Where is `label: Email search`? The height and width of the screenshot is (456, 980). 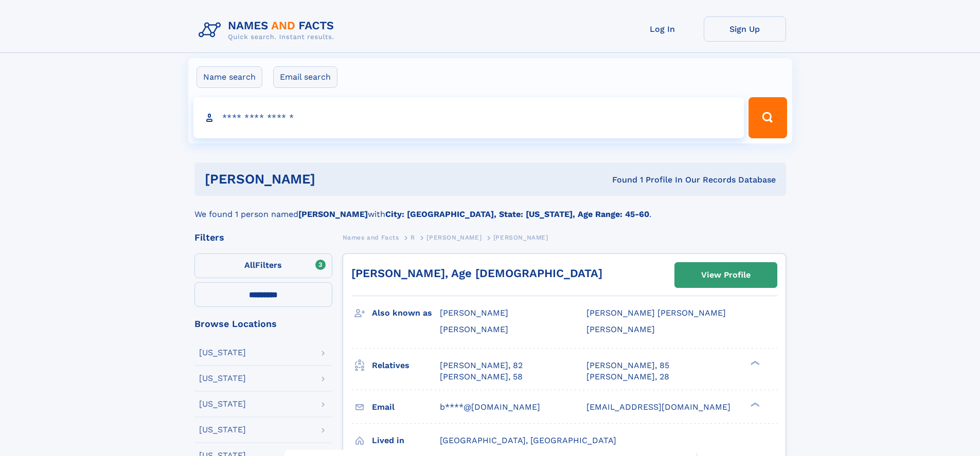
label: Email search is located at coordinates (305, 77).